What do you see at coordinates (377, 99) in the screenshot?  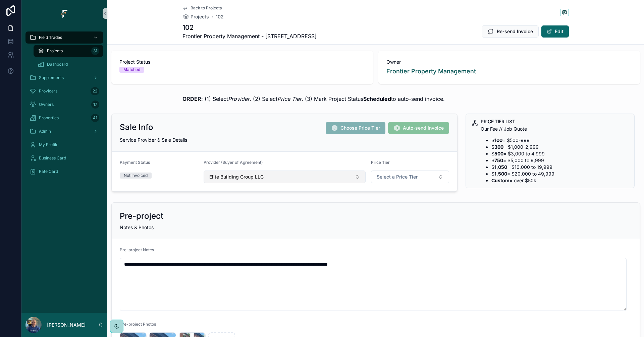 I see `strong: Scheduled` at bounding box center [377, 99].